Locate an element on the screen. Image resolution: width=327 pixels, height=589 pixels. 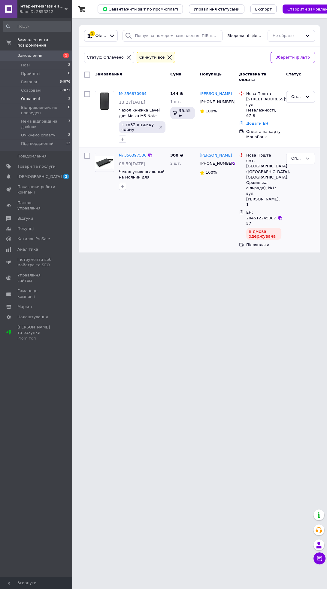
span: Фільтри is located at coordinates (101, 36).